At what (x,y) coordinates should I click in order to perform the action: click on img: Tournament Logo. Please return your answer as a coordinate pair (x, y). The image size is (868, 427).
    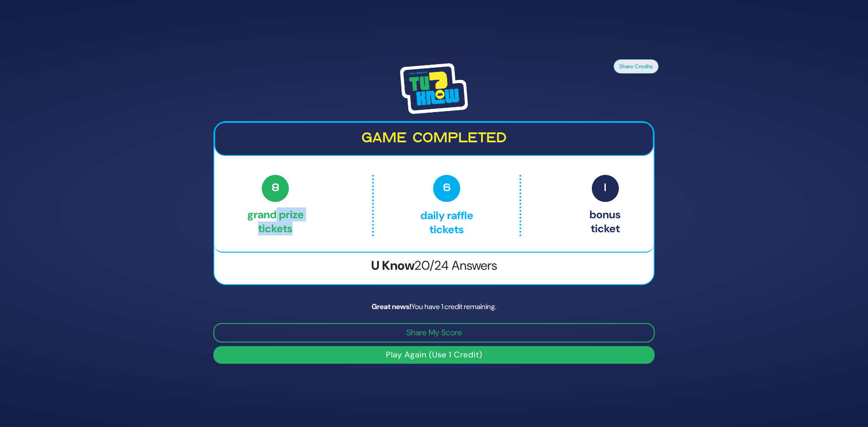
    Looking at the image, I should click on (434, 89).